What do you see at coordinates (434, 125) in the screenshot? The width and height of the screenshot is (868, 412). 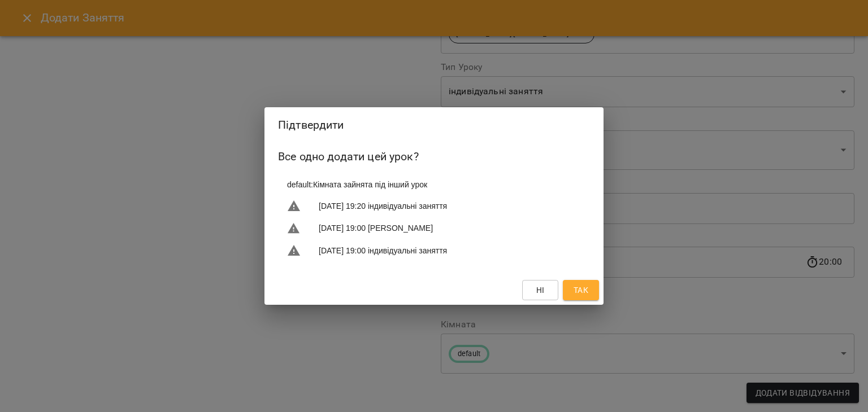 I see `h2: Підтвердити` at bounding box center [434, 125].